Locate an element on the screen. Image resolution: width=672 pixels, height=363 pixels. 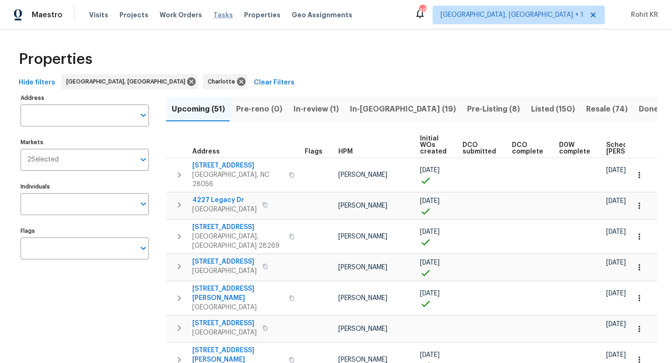
button: Clear Filters is located at coordinates (274, 83).